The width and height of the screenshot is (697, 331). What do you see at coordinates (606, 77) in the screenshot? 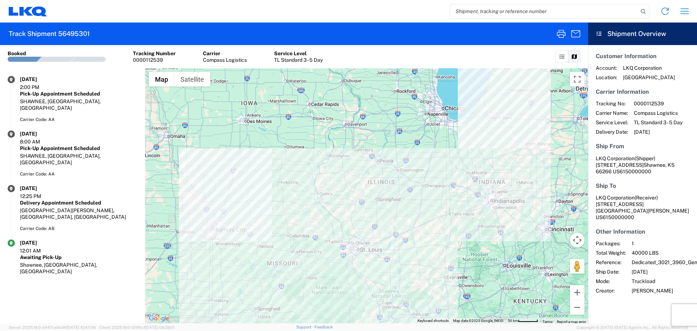
I see `span: Location:` at bounding box center [606, 77].